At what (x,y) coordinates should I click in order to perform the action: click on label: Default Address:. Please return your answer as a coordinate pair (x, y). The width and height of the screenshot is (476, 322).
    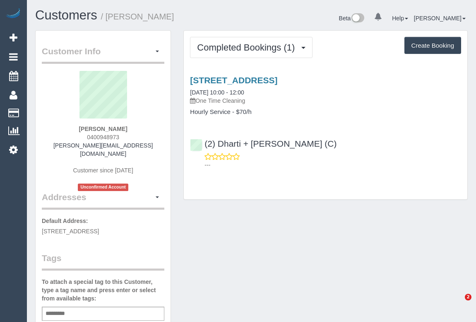
    Looking at the image, I should click on (65, 221).